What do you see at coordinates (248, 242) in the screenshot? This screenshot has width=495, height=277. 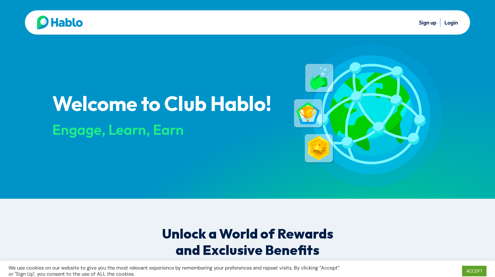 I see `p: Unlock a World of Rewards and Exclusive Benefits` at bounding box center [248, 242].